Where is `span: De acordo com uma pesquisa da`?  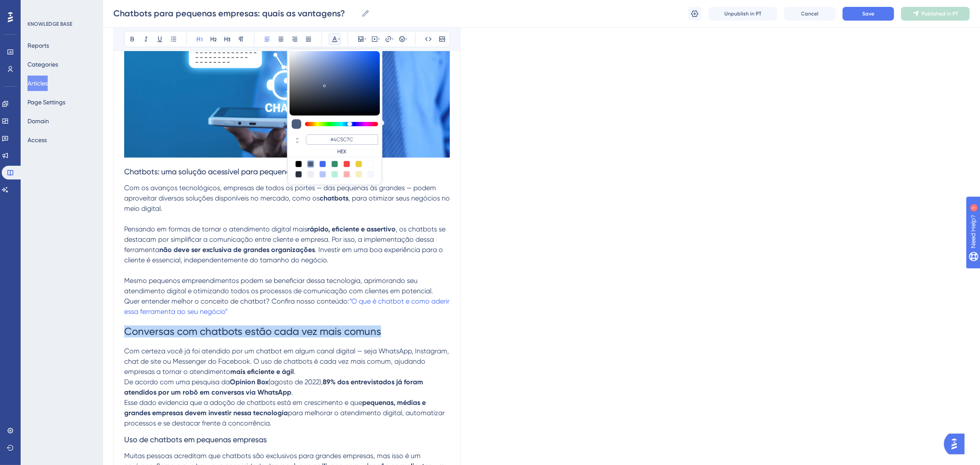
span: De acordo com uma pesquisa da is located at coordinates (177, 382).